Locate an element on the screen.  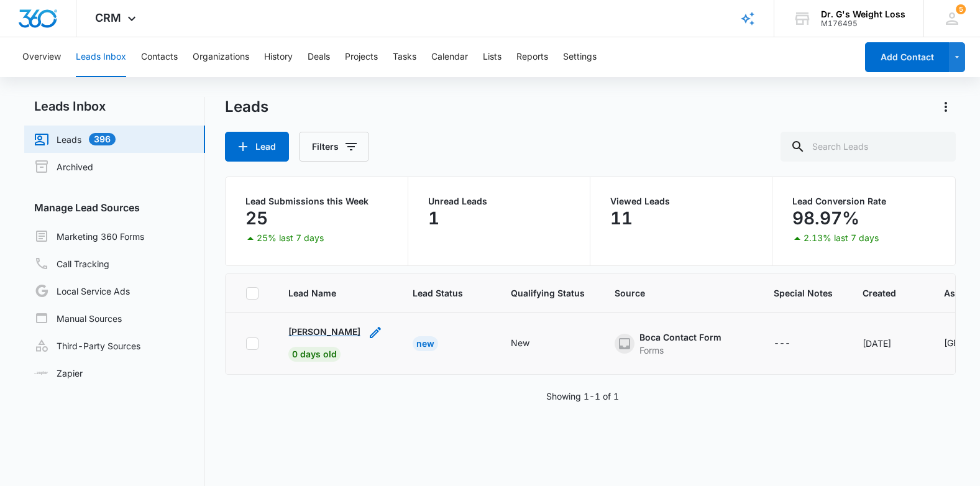
p: 25% last 7 days is located at coordinates (290, 238).